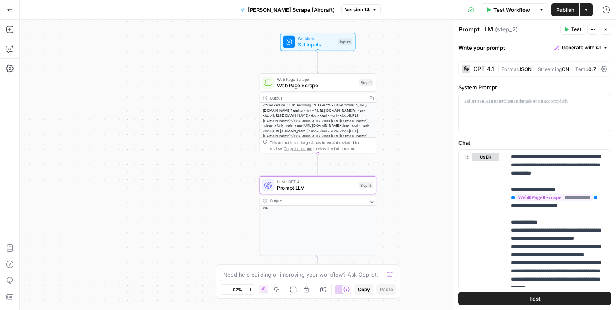  What do you see at coordinates (386, 289) in the screenshot?
I see `span: Paste` at bounding box center [386, 289].